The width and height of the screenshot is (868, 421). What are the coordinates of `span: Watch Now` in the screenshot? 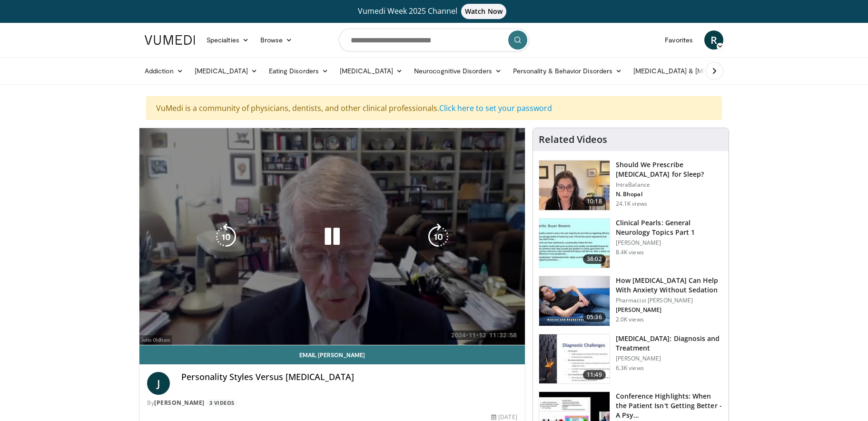 It's located at (483, 11).